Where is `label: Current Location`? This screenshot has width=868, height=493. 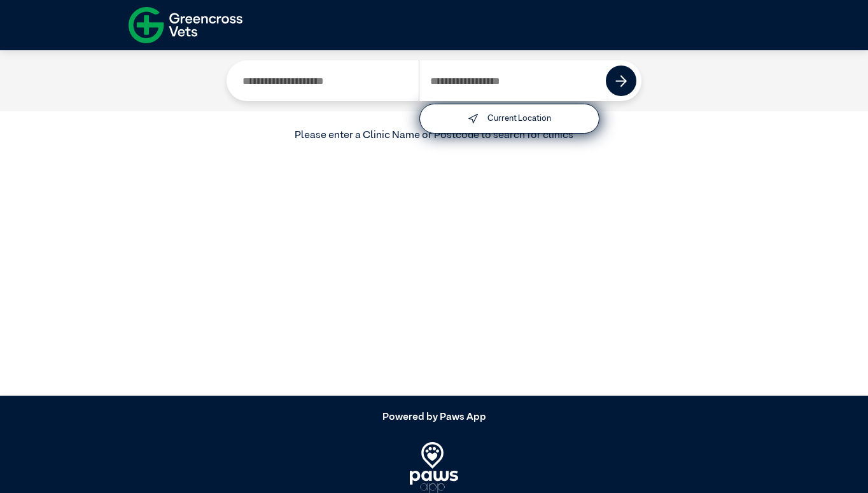
label: Current Location is located at coordinates (519, 119).